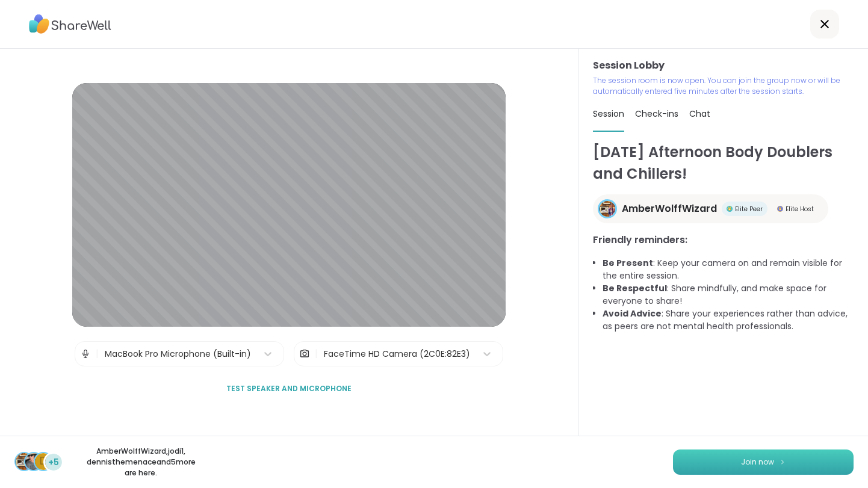 Image resolution: width=868 pixels, height=488 pixels. I want to click on span: Session, so click(608, 114).